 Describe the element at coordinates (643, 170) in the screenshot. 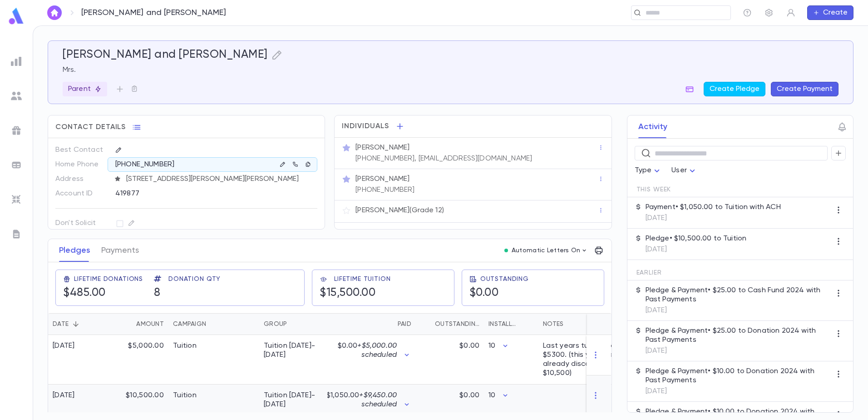

I see `span: Type` at that location.